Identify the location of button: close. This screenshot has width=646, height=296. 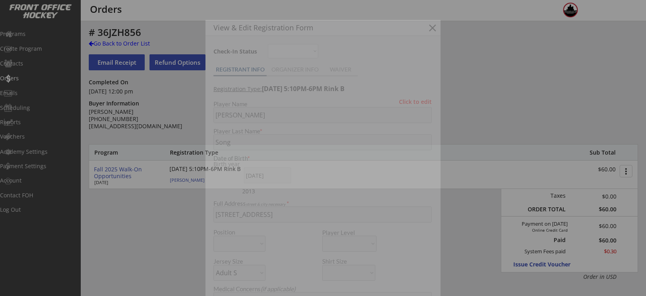
(432, 28).